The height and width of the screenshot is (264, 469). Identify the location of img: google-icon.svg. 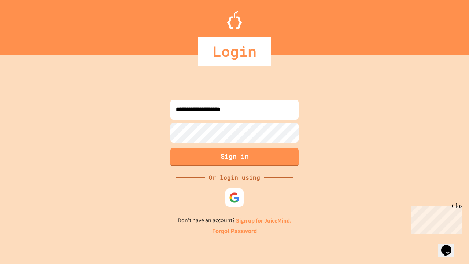
(235, 198).